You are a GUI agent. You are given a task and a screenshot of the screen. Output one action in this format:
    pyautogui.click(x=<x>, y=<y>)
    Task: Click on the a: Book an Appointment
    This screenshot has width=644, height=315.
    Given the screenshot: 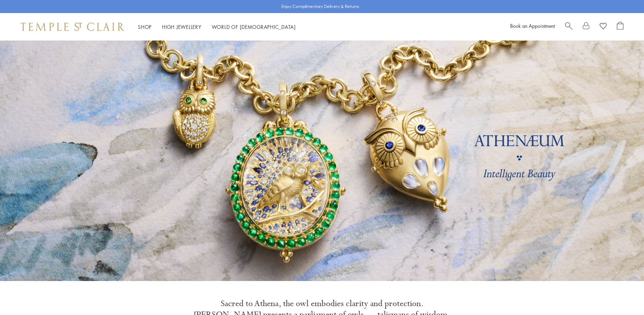 What is the action you would take?
    pyautogui.click(x=533, y=26)
    